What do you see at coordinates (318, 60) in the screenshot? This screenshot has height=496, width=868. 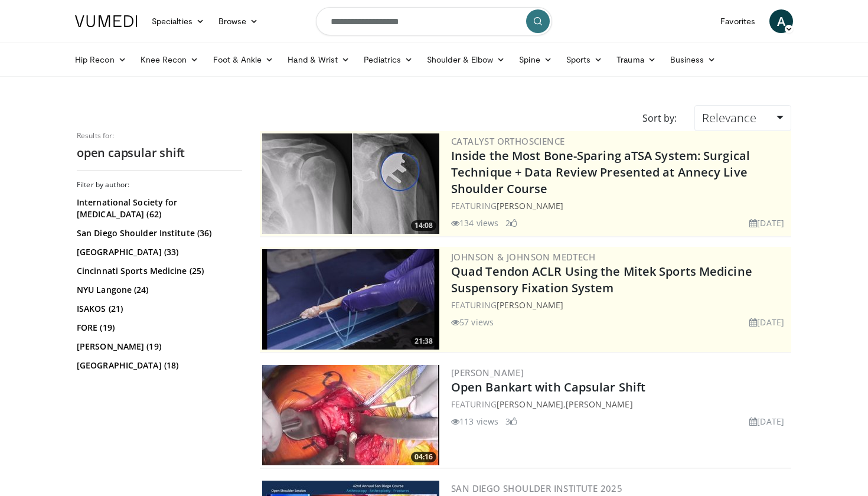 I see `a: Hand & Wrist` at bounding box center [318, 60].